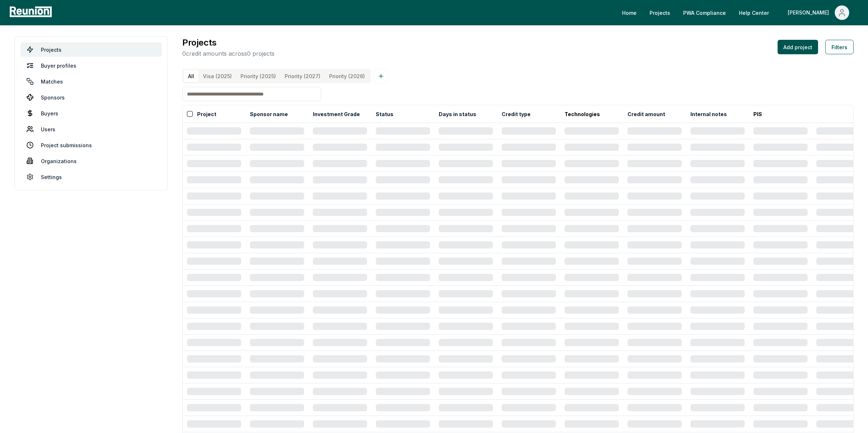 The height and width of the screenshot is (433, 868). Describe the element at coordinates (704, 12) in the screenshot. I see `a: PWA Compliance` at that location.